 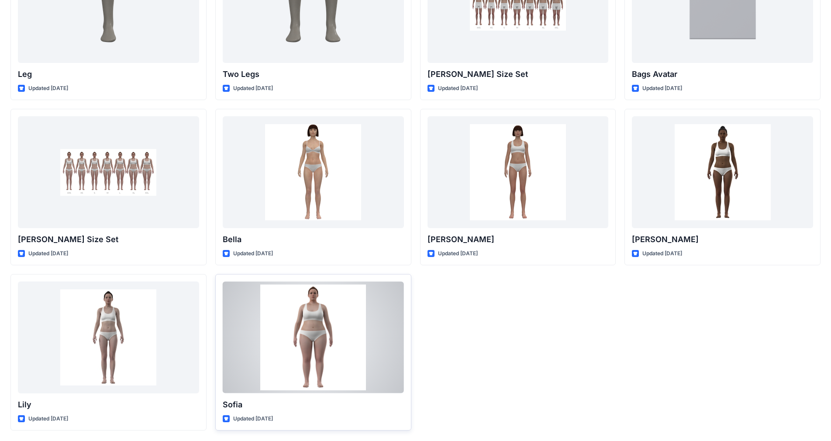 I want to click on a: Emma, so click(x=518, y=172).